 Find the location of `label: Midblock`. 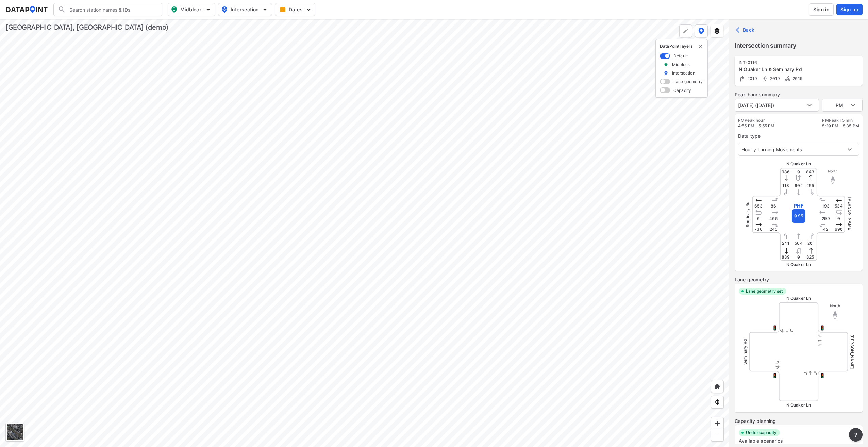

label: Midblock is located at coordinates (681, 64).